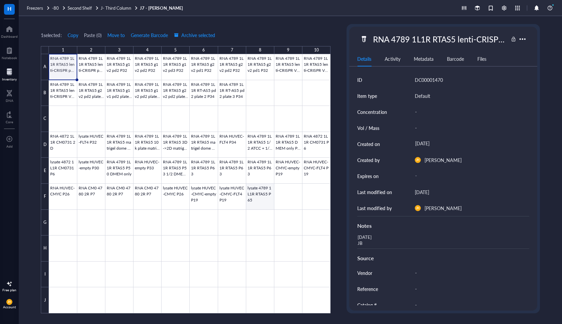 This screenshot has width=562, height=324. I want to click on div: Metadata, so click(423, 59).